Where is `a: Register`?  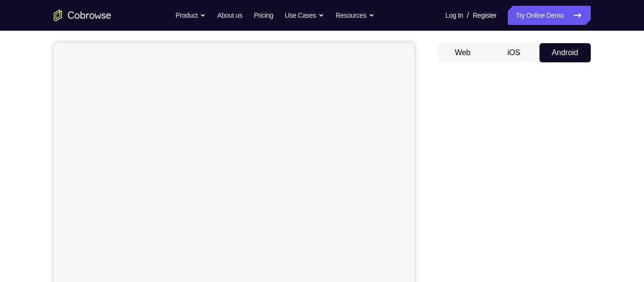 a: Register is located at coordinates (484, 15).